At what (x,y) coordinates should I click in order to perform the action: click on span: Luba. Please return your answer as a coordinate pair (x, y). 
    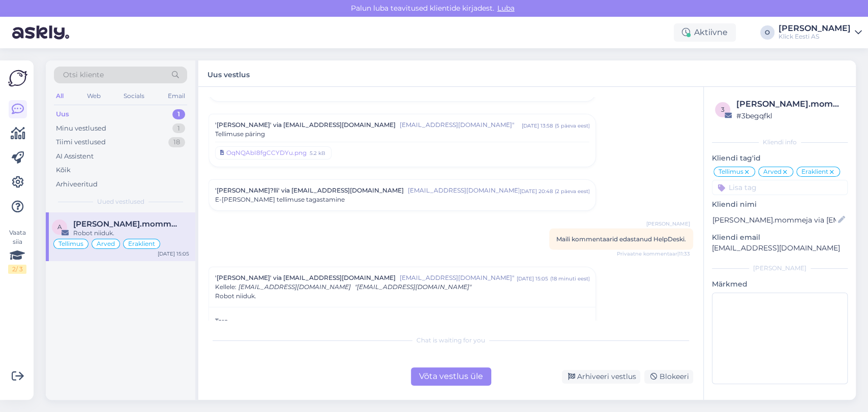
    Looking at the image, I should click on (506, 8).